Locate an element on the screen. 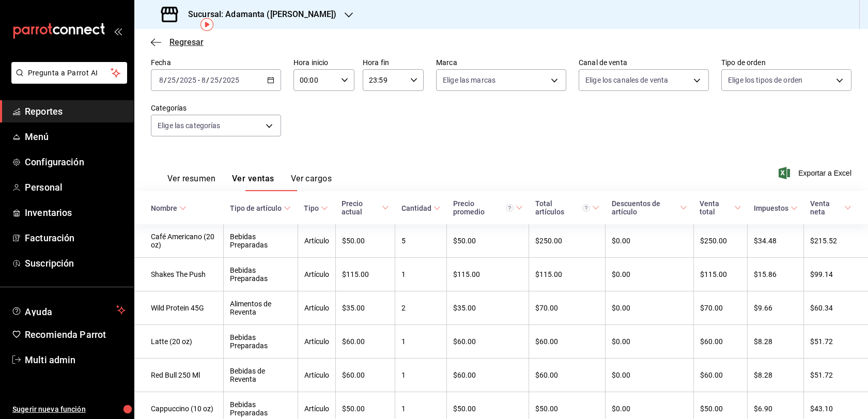  td: $51.72 is located at coordinates (836, 375).